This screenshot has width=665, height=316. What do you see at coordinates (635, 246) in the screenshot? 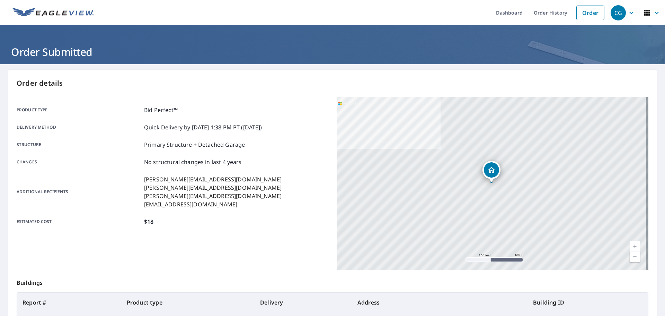
I see `a: Current Level 17, Zoom In` at bounding box center [635, 246].